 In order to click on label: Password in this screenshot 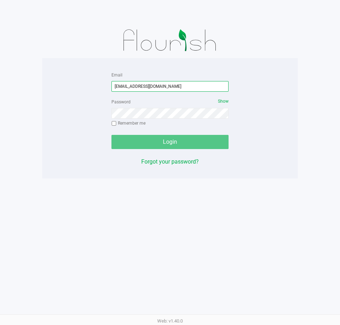, I will do `click(121, 102)`.